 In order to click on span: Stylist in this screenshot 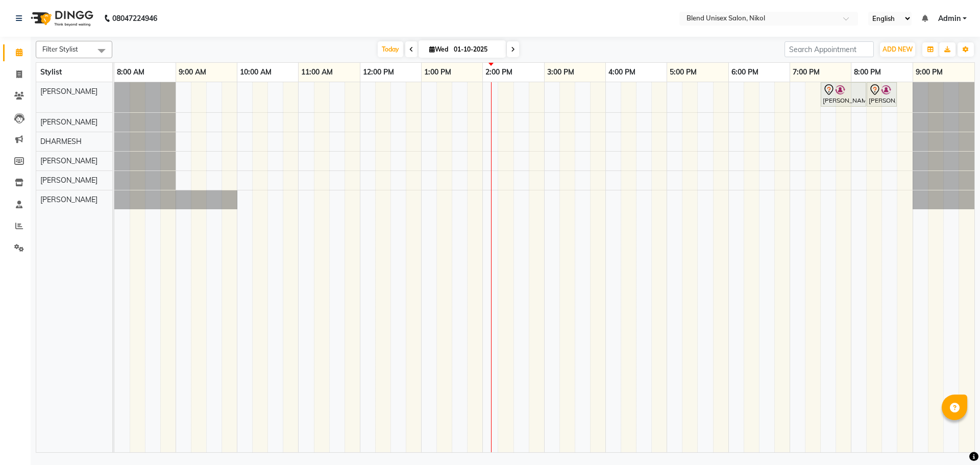, I will do `click(51, 72)`.